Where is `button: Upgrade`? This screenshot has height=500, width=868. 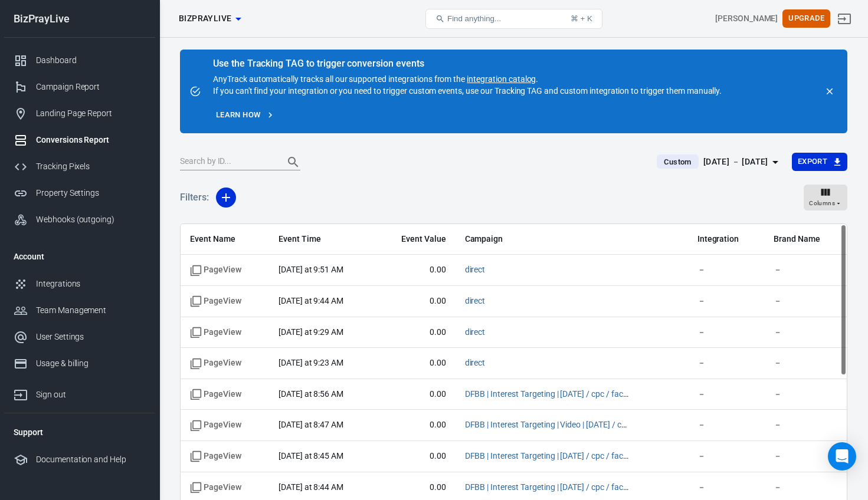
button: Upgrade is located at coordinates (806, 18).